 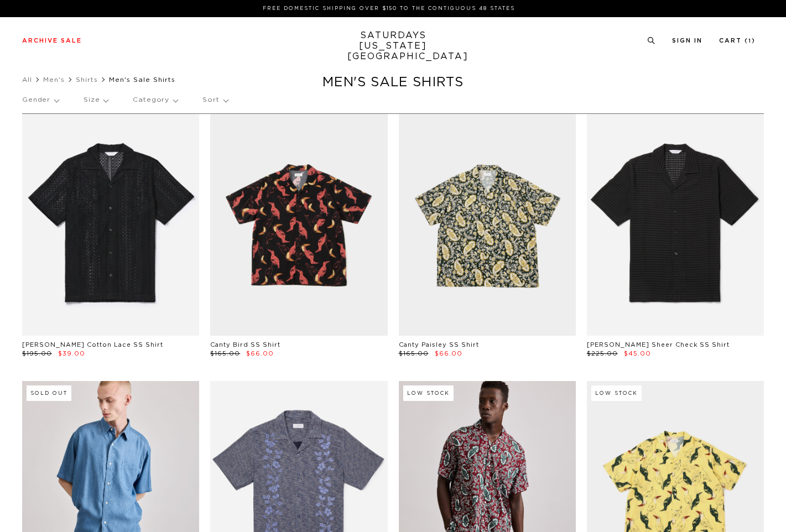 I want to click on p: Sort, so click(x=215, y=100).